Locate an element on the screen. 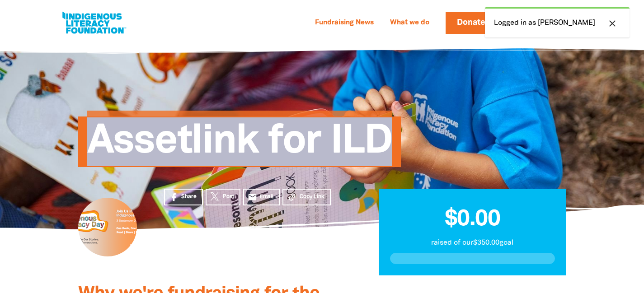 Image resolution: width=644 pixels, height=293 pixels. a: Share is located at coordinates (184, 197).